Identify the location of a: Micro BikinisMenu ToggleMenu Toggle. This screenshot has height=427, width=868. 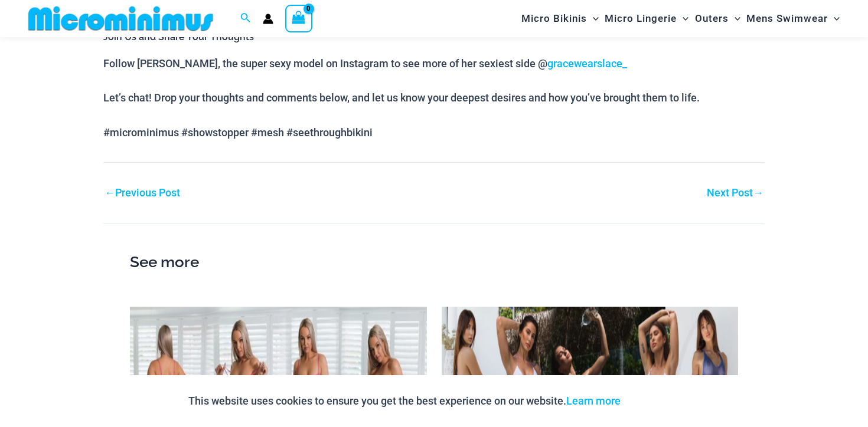
(559, 18).